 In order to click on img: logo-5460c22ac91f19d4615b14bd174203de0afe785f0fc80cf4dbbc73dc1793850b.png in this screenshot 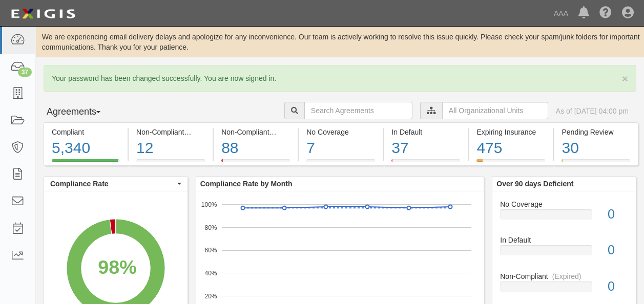, I will do `click(43, 14)`.